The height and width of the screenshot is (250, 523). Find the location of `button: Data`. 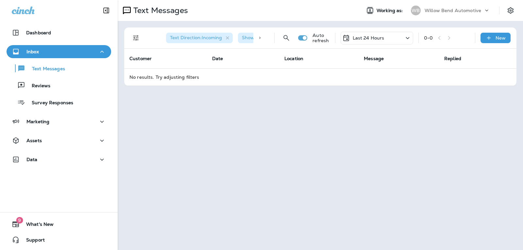

button: Data is located at coordinates (59, 159).